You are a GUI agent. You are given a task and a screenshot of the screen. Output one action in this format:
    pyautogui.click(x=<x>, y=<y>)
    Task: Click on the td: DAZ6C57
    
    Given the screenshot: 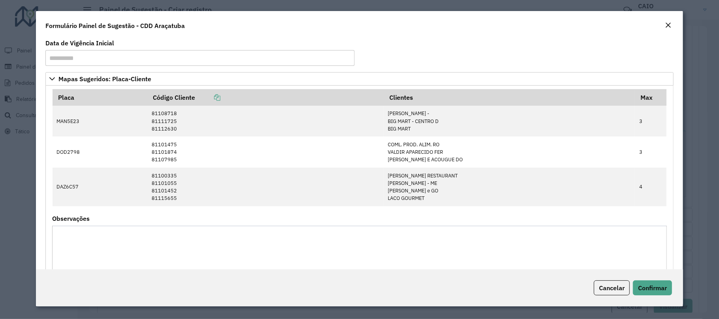 What is the action you would take?
    pyautogui.click(x=100, y=187)
    